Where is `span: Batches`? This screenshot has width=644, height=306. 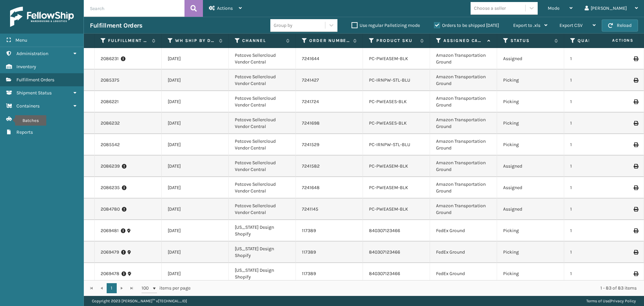
span: Batches is located at coordinates (25, 119).